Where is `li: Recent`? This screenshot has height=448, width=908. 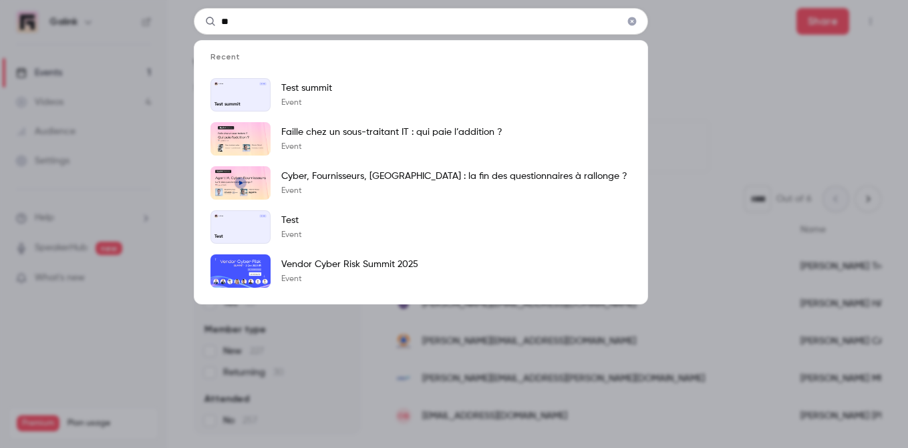
li: Recent is located at coordinates (421, 62).